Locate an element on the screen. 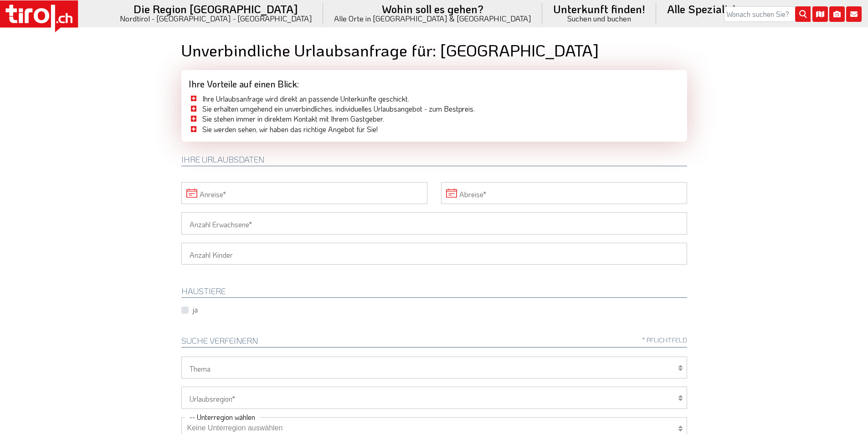  i: Kontakt is located at coordinates (854, 14).